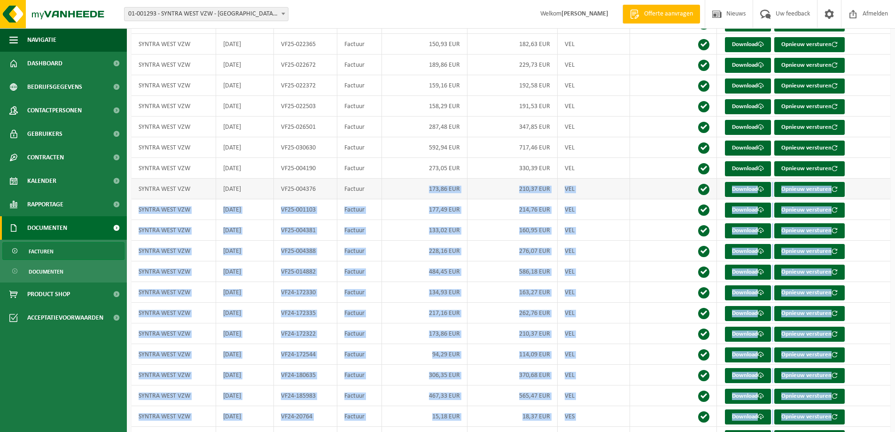  What do you see at coordinates (54, 110) in the screenshot?
I see `span: Contactpersonen` at bounding box center [54, 110].